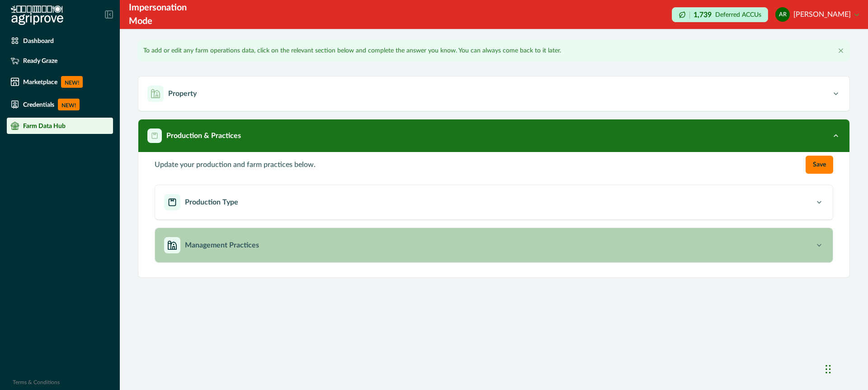 The height and width of the screenshot is (390, 868). What do you see at coordinates (37, 15) in the screenshot?
I see `img: Logo` at bounding box center [37, 15].